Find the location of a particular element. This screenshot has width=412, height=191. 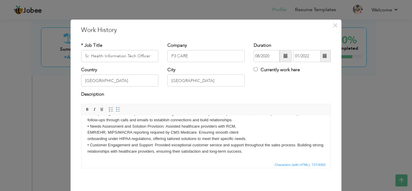

label: Duration is located at coordinates (262, 45).